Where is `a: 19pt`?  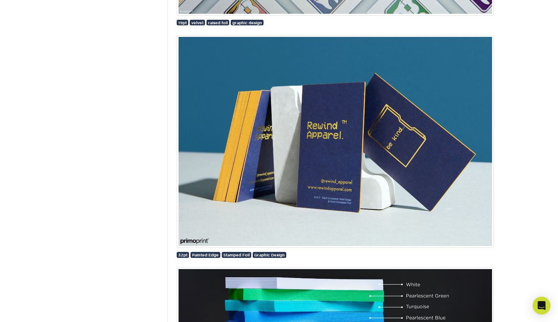
a: 19pt is located at coordinates (182, 22).